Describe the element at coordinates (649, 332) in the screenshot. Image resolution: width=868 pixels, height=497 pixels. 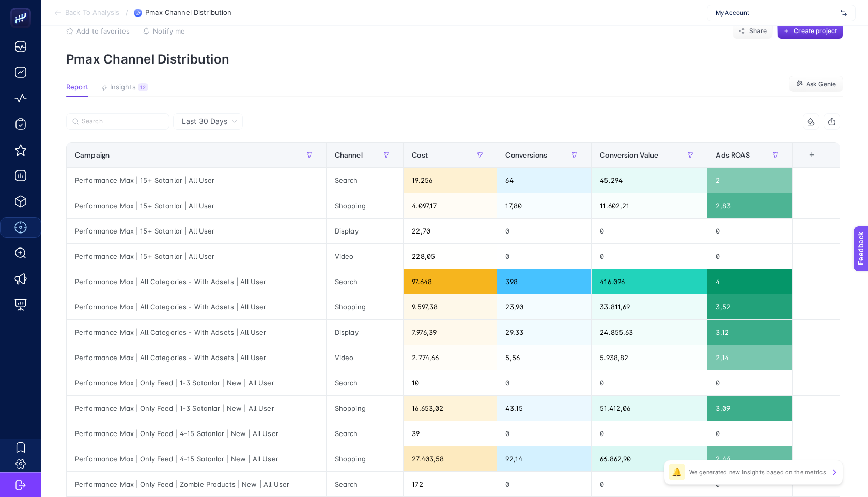
I see `div: 24.855,63` at that location.